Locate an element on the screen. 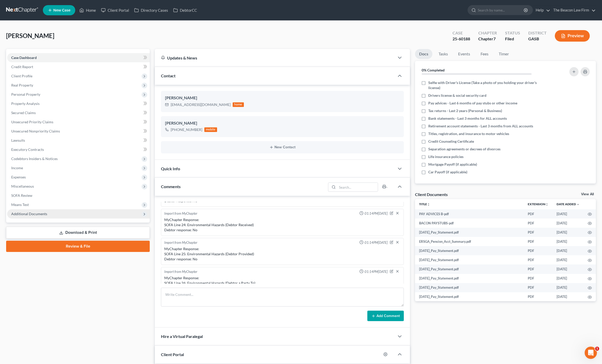  div: Status is located at coordinates (512, 33).